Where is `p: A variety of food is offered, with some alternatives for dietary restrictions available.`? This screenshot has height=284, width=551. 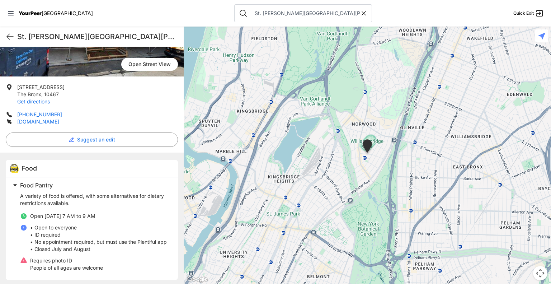 p: A variety of food is offered, with some alternatives for dietary restrictions available. is located at coordinates (95, 199).